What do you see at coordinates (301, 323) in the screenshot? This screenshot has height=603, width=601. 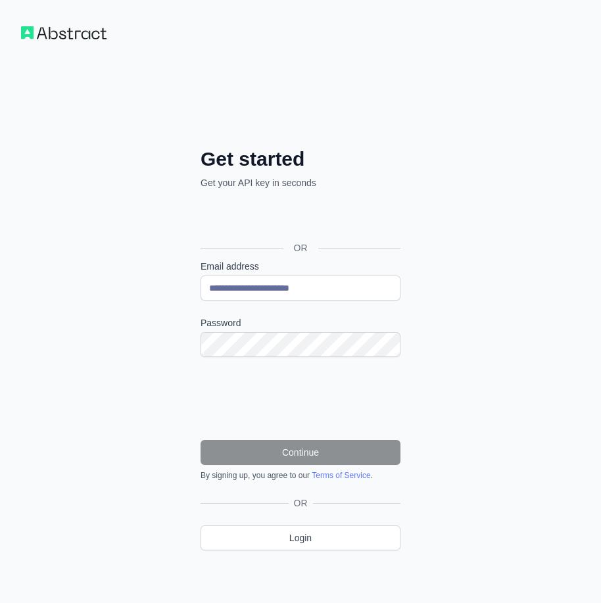 I see `label: Password` at bounding box center [301, 323].